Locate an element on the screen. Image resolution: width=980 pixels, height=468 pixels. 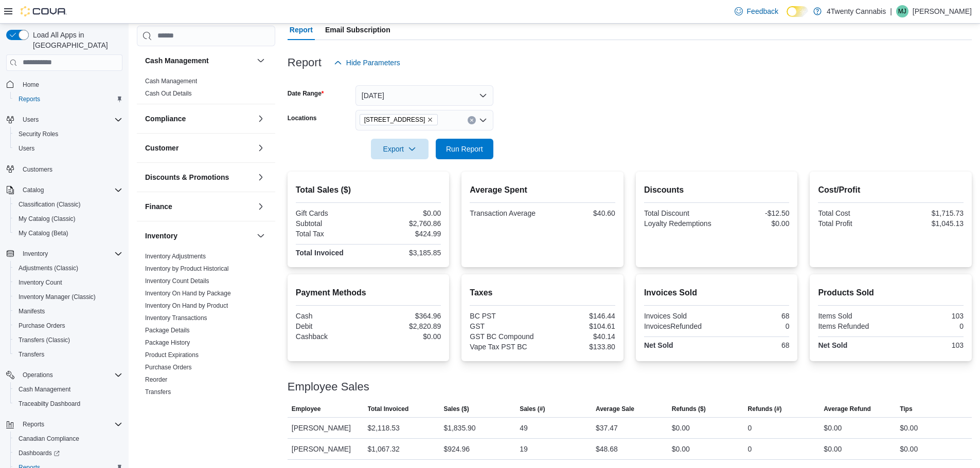
div: 49 is located at coordinates (524, 428).